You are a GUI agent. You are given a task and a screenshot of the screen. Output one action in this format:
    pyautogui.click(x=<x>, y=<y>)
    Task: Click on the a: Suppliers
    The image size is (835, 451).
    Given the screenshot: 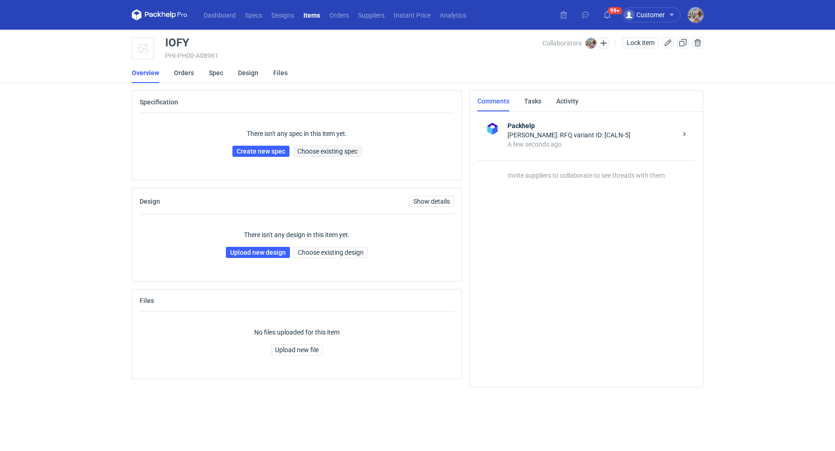 What is the action you would take?
    pyautogui.click(x=371, y=15)
    